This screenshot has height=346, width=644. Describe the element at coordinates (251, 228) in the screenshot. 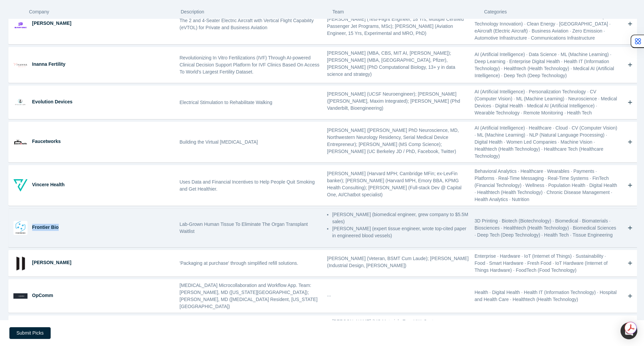

I see `div: Lab-Grown Human Tissue To Eliminate The Organ Transplant Waitlist` at that location.